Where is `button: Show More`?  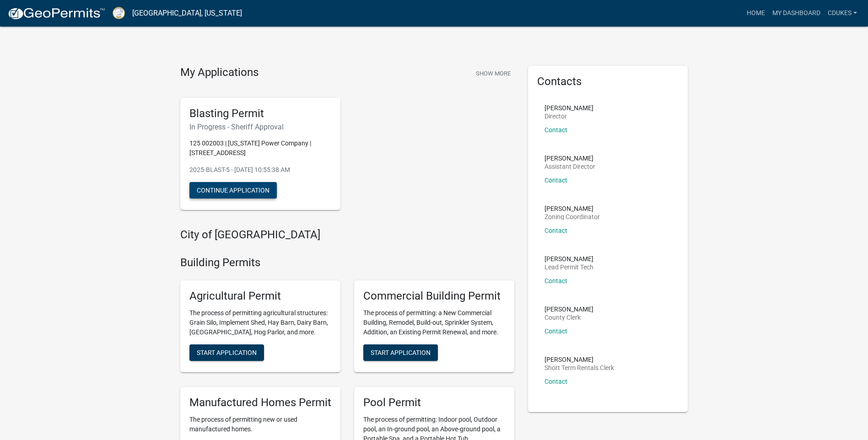 button: Show More is located at coordinates (493, 73).